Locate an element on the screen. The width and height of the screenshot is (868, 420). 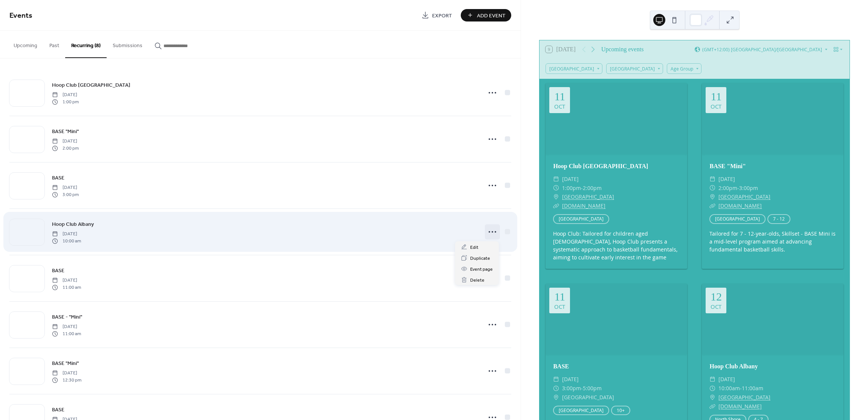
a: Add Event is located at coordinates (486, 15).